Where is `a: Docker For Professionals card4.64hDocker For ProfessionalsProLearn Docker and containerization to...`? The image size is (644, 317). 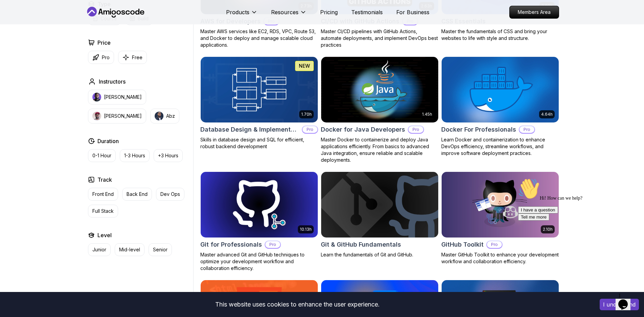 a: Docker For Professionals card4.64hDocker For ProfessionalsProLearn Docker and containerization to... is located at coordinates (500, 106).